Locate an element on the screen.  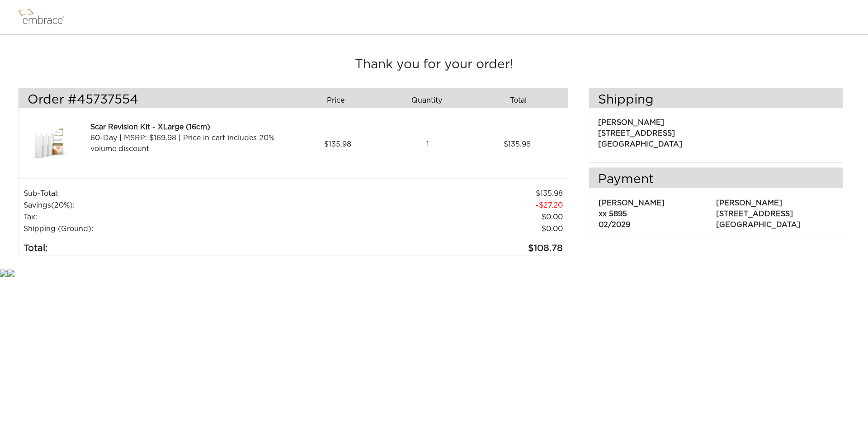
td: 27.20 is located at coordinates (442, 205).